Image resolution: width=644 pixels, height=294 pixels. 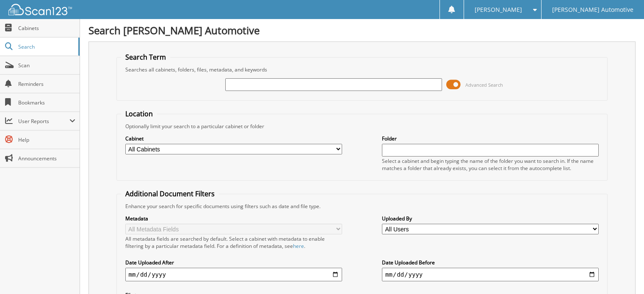 What do you see at coordinates (491, 219) in the screenshot?
I see `label: Uploaded By` at bounding box center [491, 219].